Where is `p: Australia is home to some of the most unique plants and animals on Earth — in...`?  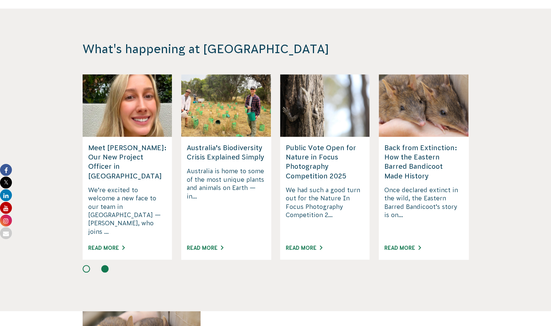 p: Australia is home to some of the most unique plants and animals on Earth — in... is located at coordinates (226, 201).